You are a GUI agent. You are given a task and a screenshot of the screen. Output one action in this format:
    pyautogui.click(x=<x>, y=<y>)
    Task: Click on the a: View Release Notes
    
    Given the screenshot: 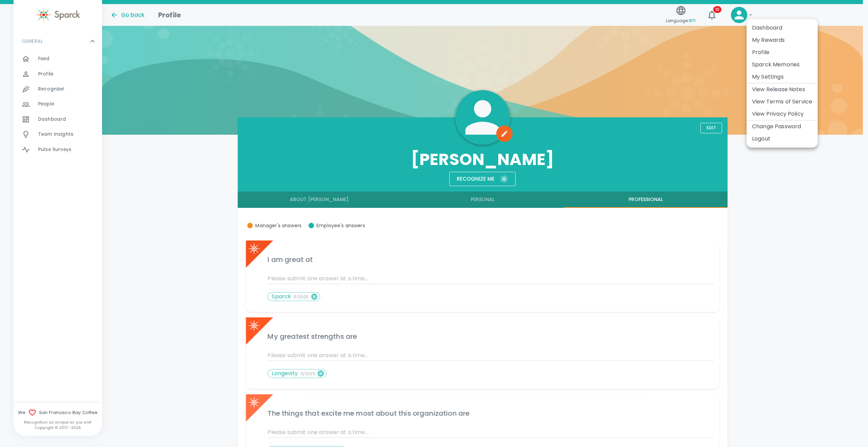 What is the action you would take?
    pyautogui.click(x=779, y=89)
    